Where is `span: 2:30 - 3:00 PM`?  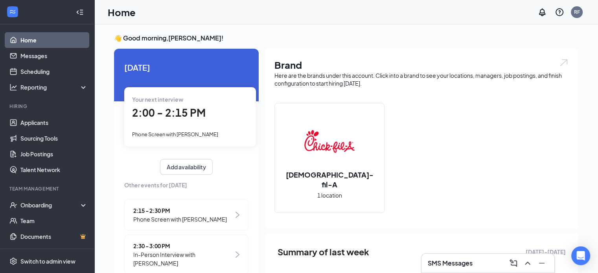
span: 2:30 - 3:00 PM is located at coordinates (183, 246).